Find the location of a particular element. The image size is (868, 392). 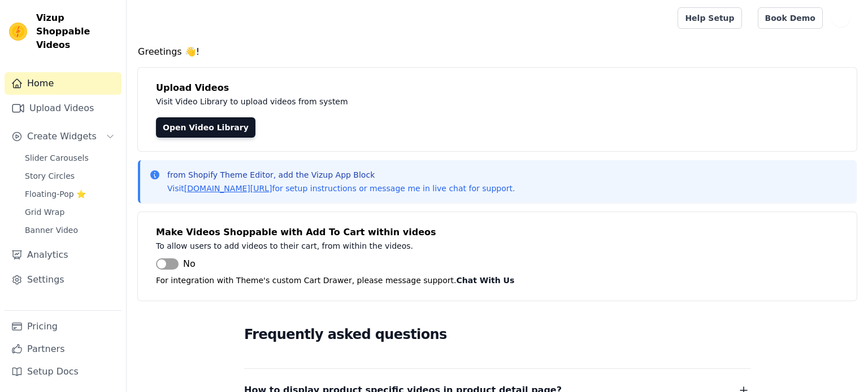

span: Floating-Pop ⭐ is located at coordinates (56, 194).